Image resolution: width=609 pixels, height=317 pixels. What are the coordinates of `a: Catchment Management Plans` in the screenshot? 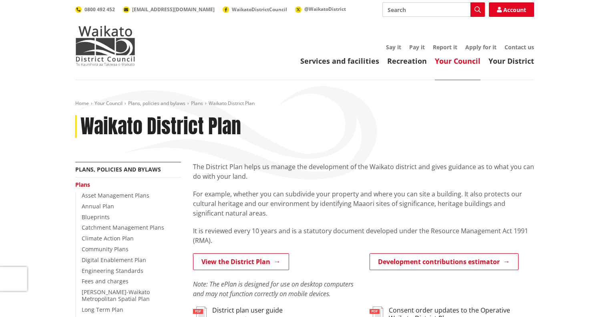 It's located at (123, 227).